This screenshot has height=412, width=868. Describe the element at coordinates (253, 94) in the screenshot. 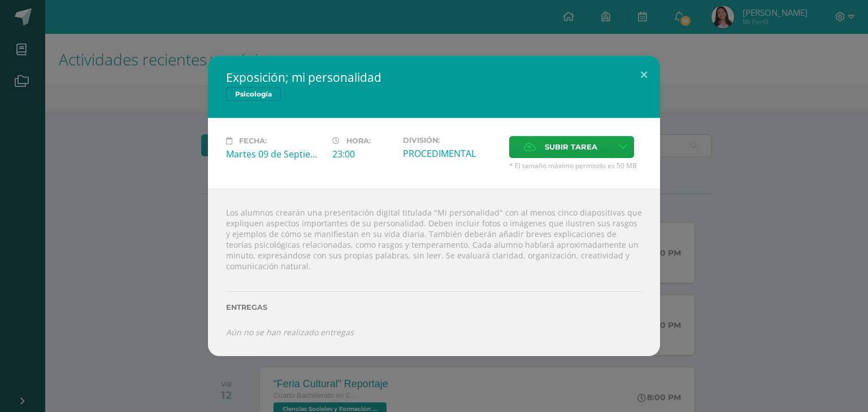

I see `span: Psicología` at that location.